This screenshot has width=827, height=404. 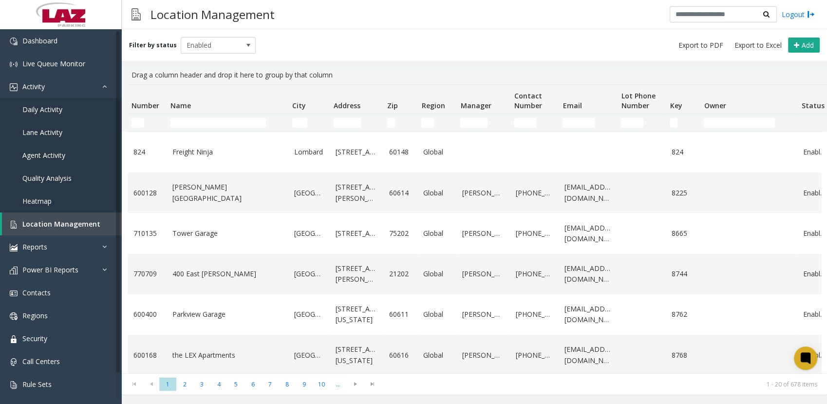 What do you see at coordinates (227, 233) in the screenshot?
I see `a: Tower Garage` at bounding box center [227, 233].